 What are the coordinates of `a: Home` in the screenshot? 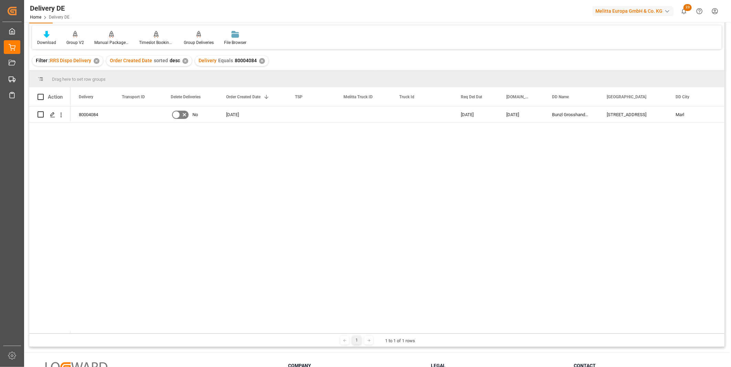 It's located at (35, 17).